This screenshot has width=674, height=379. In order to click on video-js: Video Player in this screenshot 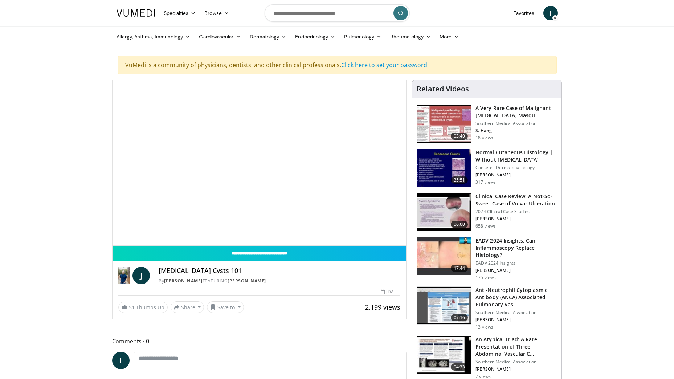, I will do `click(260, 163)`.